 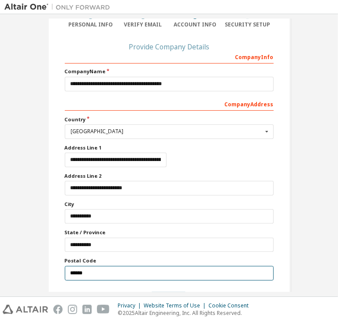 I want to click on div: Privacy, so click(x=131, y=306).